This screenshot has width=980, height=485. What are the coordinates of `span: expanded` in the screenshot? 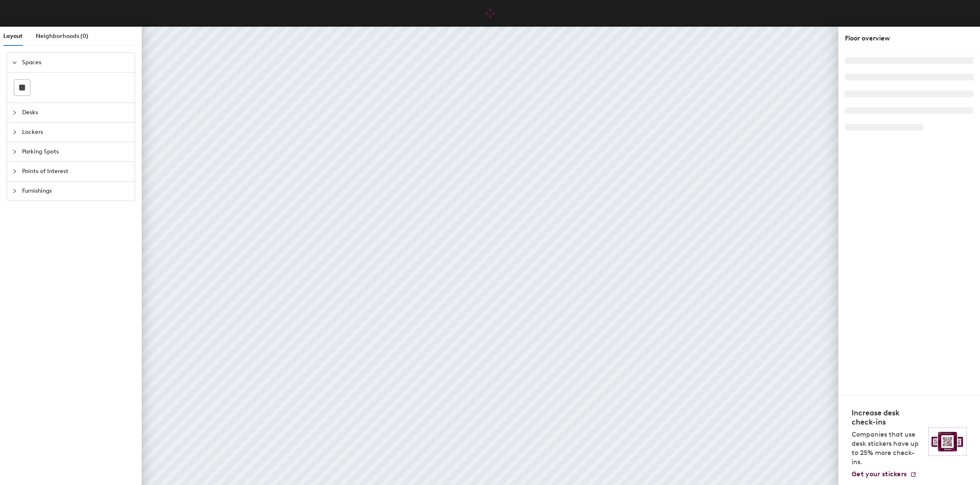 It's located at (14, 63).